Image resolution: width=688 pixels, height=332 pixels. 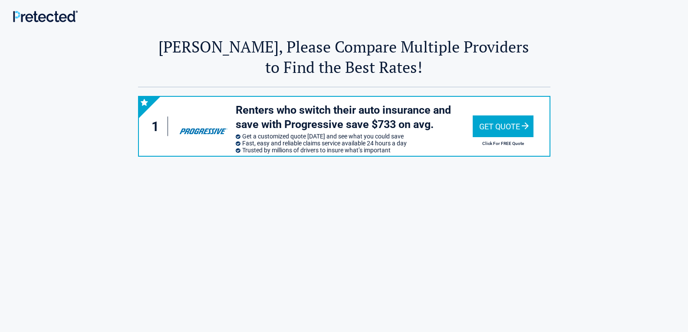 I want to click on h3: Renters who switch their auto insurance and save with Progressive save $733 on avg., so click(x=354, y=117).